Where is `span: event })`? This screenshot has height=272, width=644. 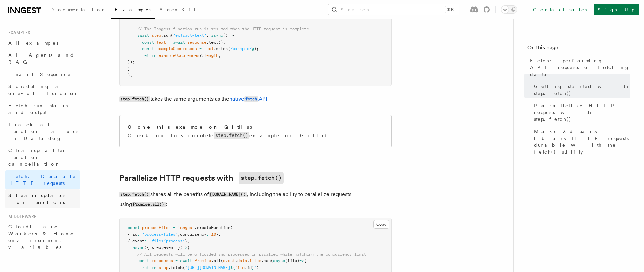
span: event }) is located at coordinates (173, 248).